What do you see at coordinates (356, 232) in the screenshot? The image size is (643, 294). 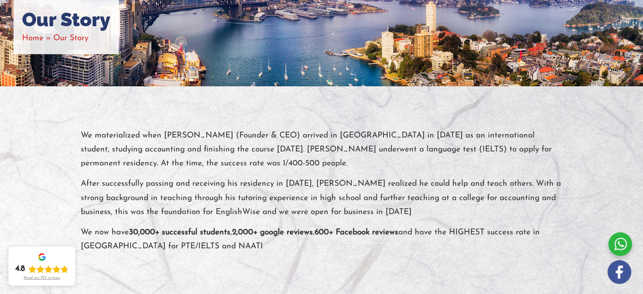 I see `strong: 600+ Facebook reviews` at bounding box center [356, 232].